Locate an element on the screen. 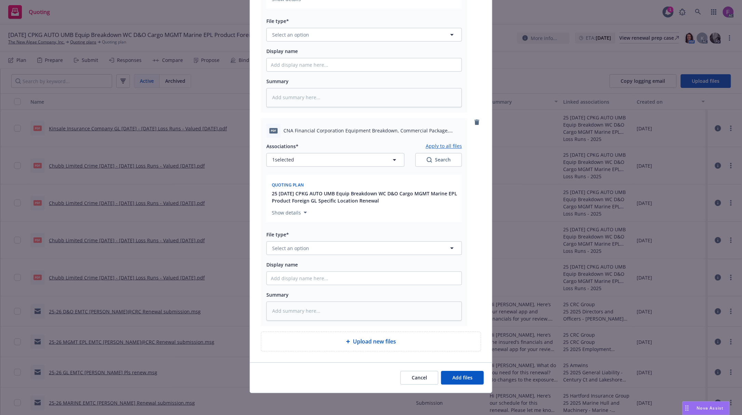  button: Nova Assist is located at coordinates (706, 408).